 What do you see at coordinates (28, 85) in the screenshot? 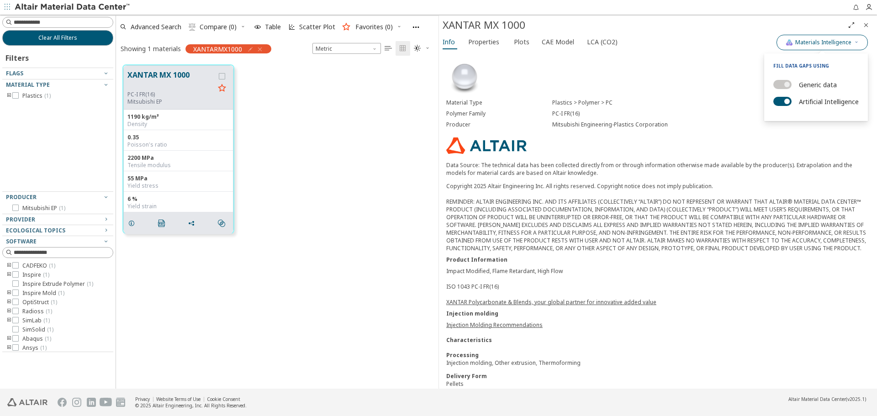
I see `span: Material Type` at bounding box center [28, 85].